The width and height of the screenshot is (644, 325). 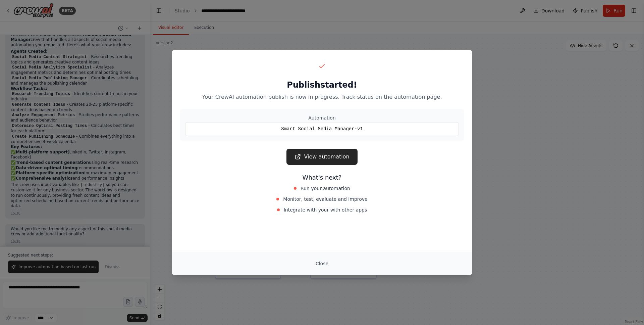 I want to click on span: Integrate with your with other apps, so click(x=325, y=210).